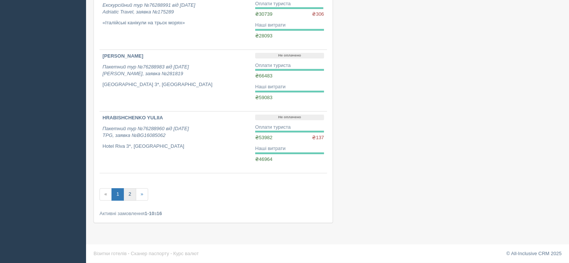  What do you see at coordinates (110, 253) in the screenshot?
I see `a: Візитки готелів` at bounding box center [110, 253].